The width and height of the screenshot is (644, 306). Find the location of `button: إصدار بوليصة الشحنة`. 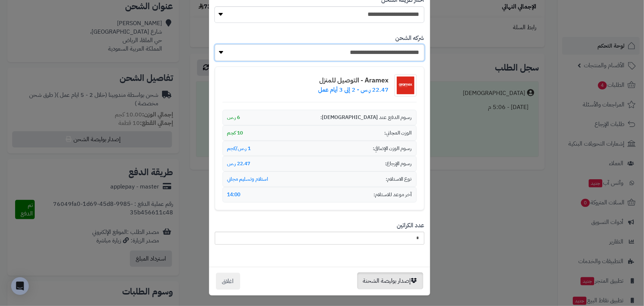

button: إصدار بوليصة الشحنة is located at coordinates (390, 281).